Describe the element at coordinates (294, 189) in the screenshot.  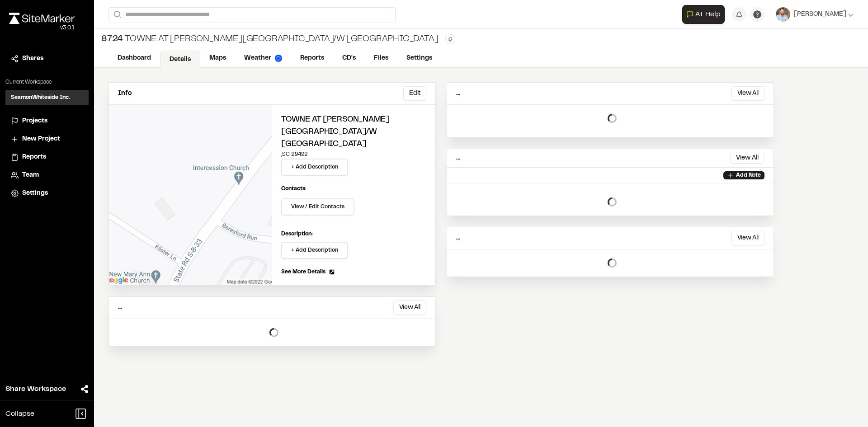
I see `p: Contacts:` at that location.